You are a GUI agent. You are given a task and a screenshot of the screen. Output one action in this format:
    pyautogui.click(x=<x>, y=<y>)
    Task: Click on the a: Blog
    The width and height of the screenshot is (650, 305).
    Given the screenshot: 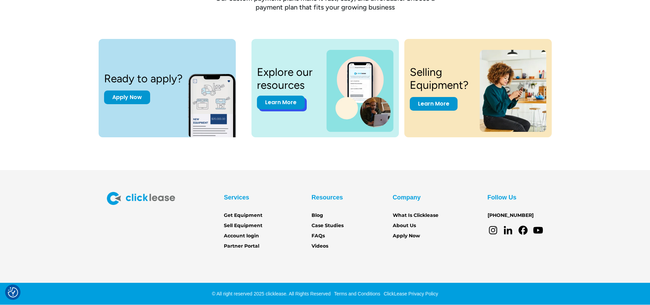 What is the action you would take?
    pyautogui.click(x=317, y=215)
    